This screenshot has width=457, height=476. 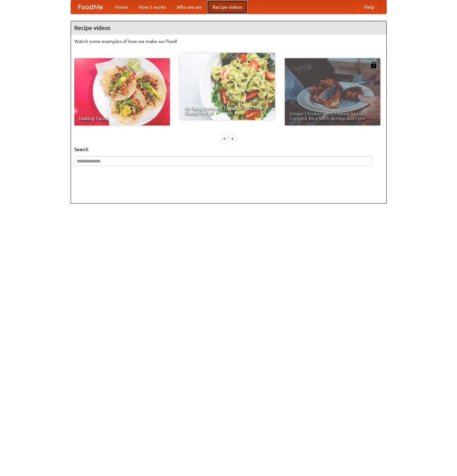 What do you see at coordinates (152, 7) in the screenshot?
I see `a: How it works` at bounding box center [152, 7].